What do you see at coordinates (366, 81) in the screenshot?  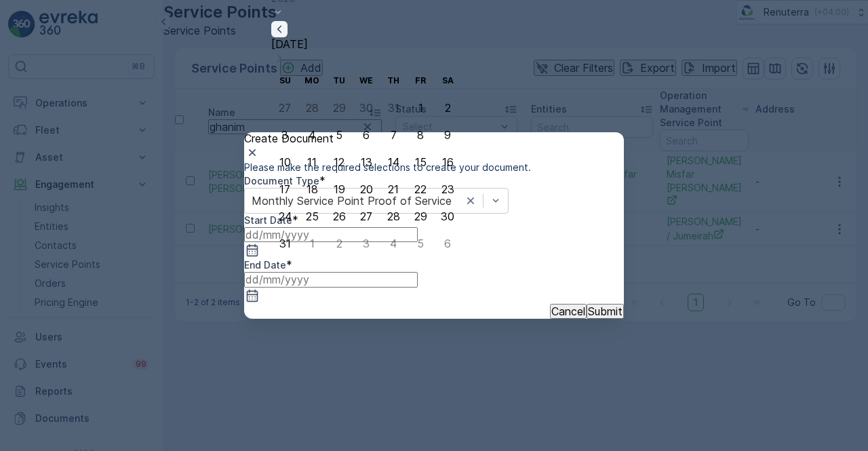 I see `th: Wednesday` at bounding box center [366, 81].